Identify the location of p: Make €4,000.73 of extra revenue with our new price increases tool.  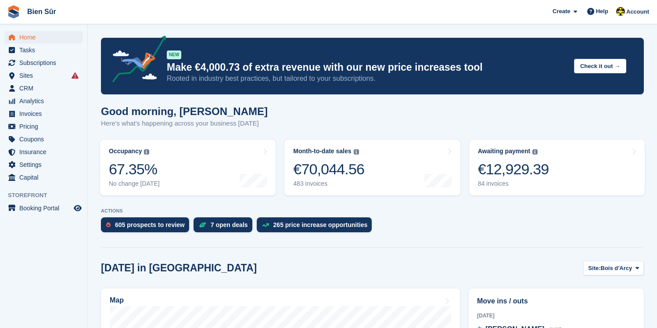
(367, 67).